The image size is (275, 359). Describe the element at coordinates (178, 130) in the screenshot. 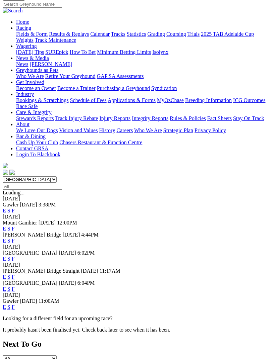

I see `a: Strategic Plan` at that location.